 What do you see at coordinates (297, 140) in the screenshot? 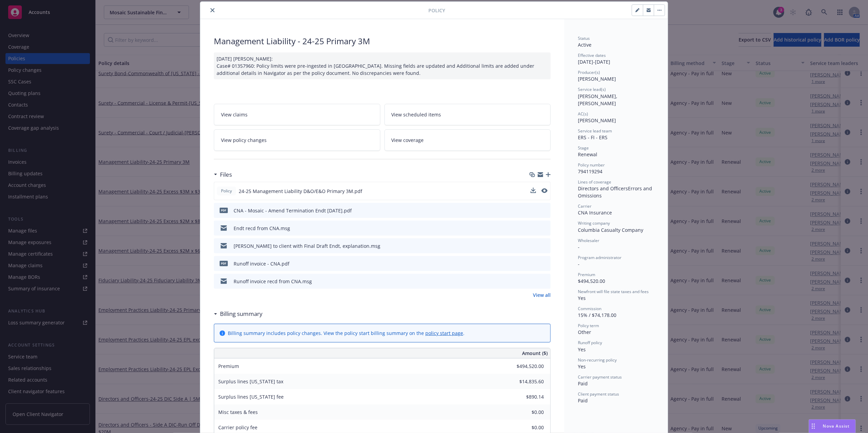
I see `a: View policy changes` at bounding box center [297, 140].